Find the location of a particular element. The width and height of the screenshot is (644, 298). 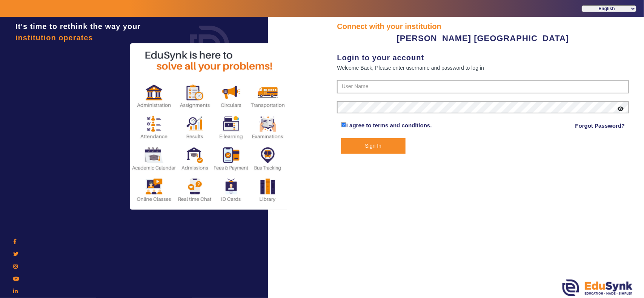

img: login2.png is located at coordinates (209, 127).